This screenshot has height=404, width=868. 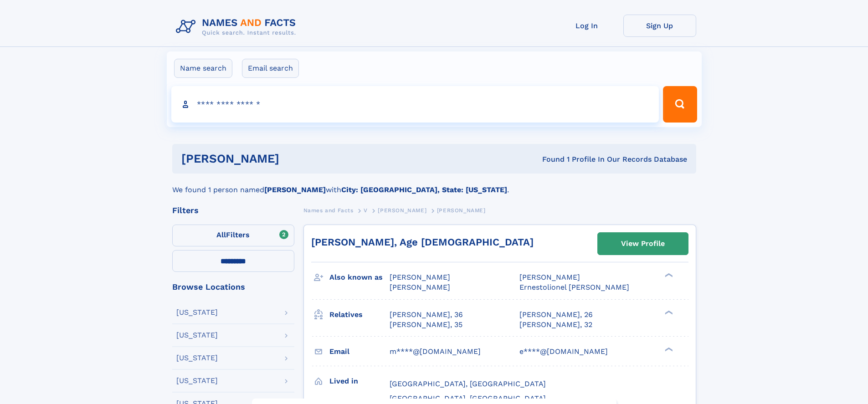 What do you see at coordinates (359, 315) in the screenshot?
I see `h3: Relatives` at bounding box center [359, 315].